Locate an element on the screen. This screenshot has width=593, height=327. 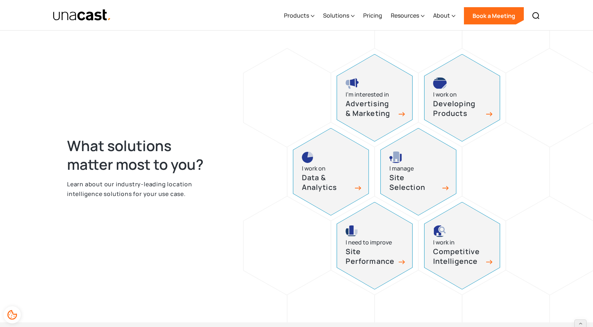
a: pie chart iconI work onData & Analytics is located at coordinates (331, 172).